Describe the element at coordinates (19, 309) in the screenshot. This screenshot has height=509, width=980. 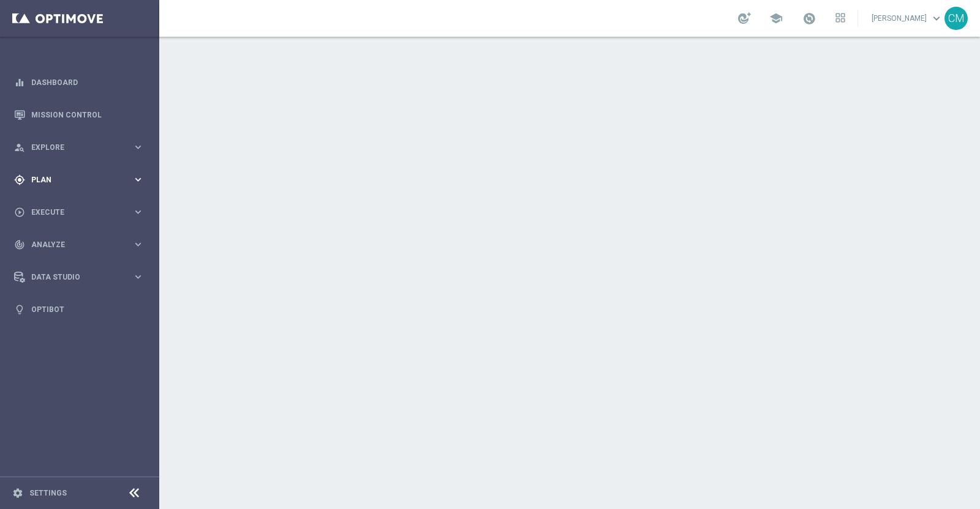
I see `i: lightbulb` at that location.